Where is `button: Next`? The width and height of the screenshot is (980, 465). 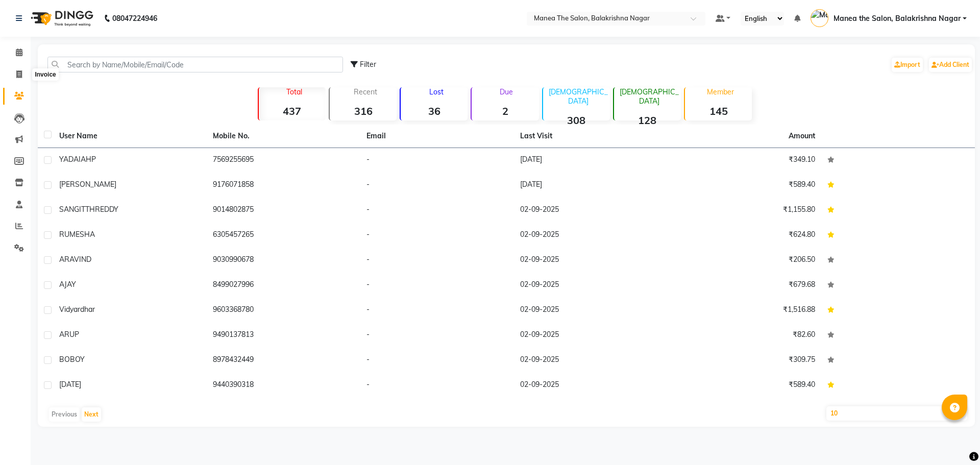
button: Next is located at coordinates (91, 414).